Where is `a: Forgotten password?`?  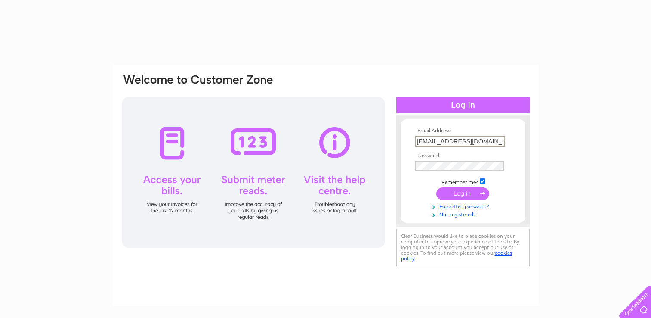 a: Forgotten password? is located at coordinates (464, 205).